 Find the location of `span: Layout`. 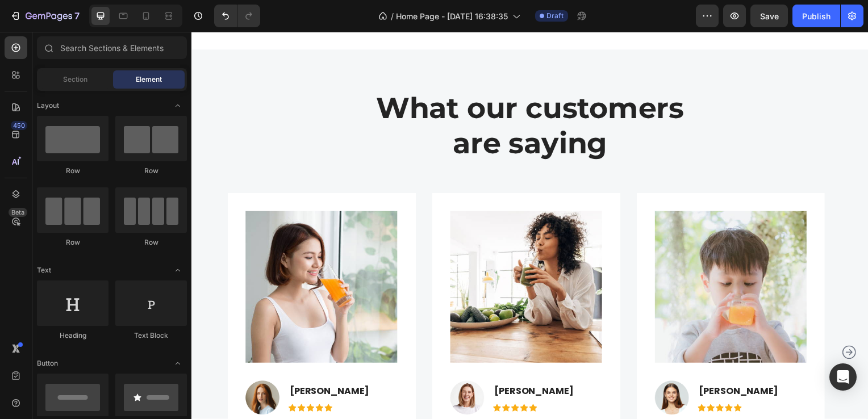

span: Layout is located at coordinates (48, 106).